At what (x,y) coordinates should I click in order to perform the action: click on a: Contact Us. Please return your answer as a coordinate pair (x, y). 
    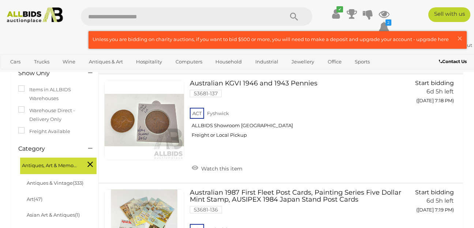
    Looking at the image, I should click on (454, 61).